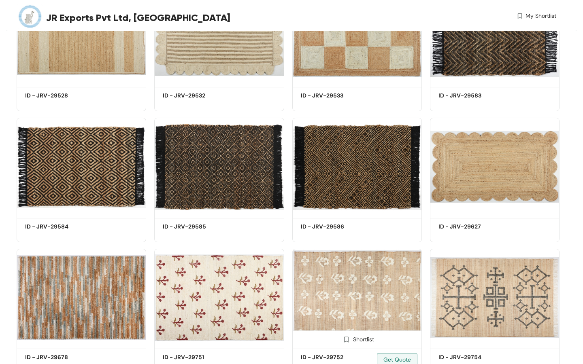 The width and height of the screenshot is (583, 364). What do you see at coordinates (197, 227) in the screenshot?
I see `h5: ID - JRV-29585` at bounding box center [197, 227].